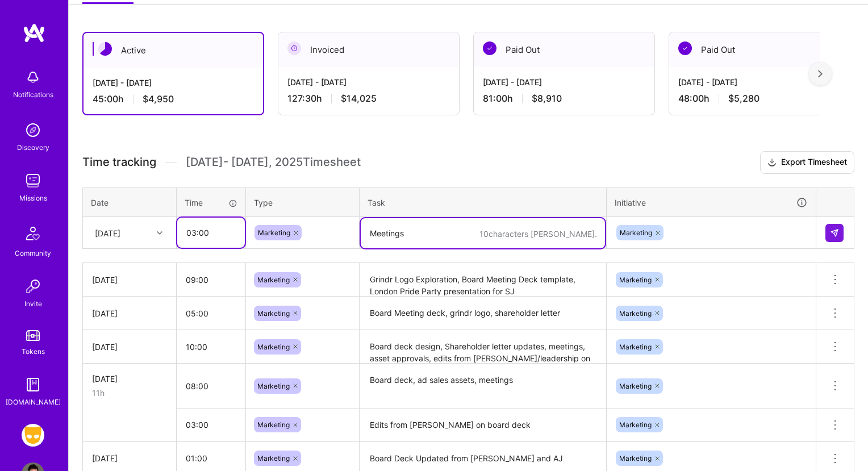  What do you see at coordinates (547, 98) in the screenshot?
I see `span: $8,910` at bounding box center [547, 98].